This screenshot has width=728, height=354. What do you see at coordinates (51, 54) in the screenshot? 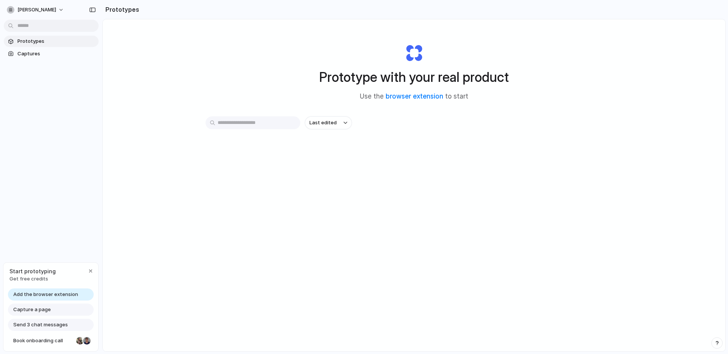
I see `a: Captures` at bounding box center [51, 54].